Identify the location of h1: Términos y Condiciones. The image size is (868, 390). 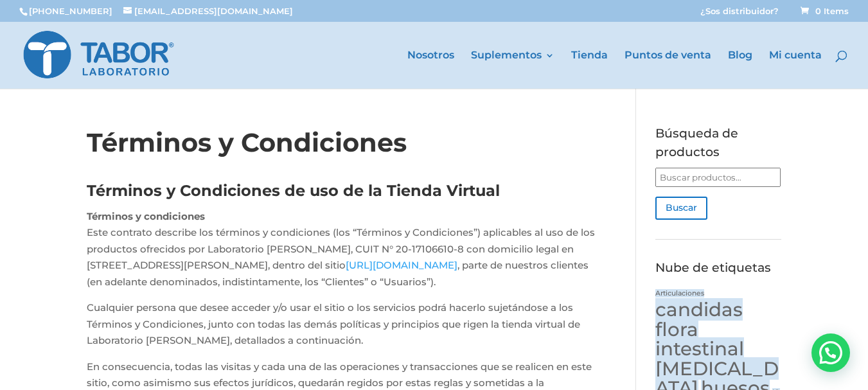
(343, 146).